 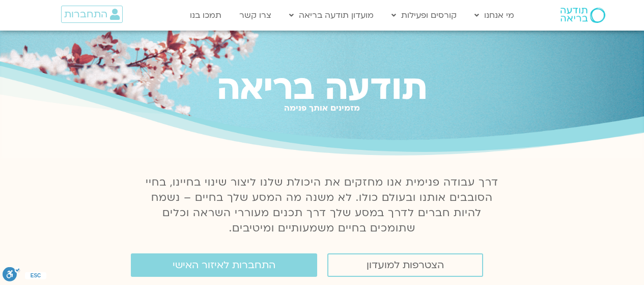 What do you see at coordinates (86, 14) in the screenshot?
I see `span: התחברות` at bounding box center [86, 14].